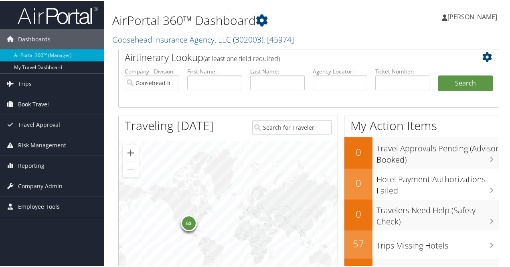 This screenshot has width=510, height=267. I want to click on h3: Travelers Need Help (Safety Check), so click(437, 213).